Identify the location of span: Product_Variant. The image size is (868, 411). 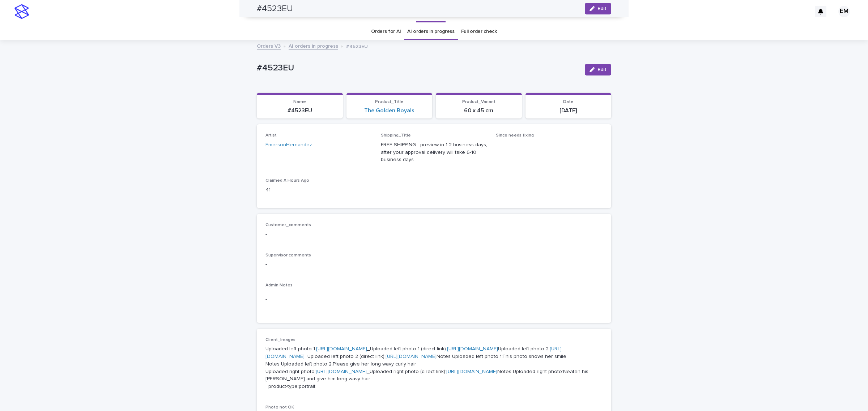
(479, 102).